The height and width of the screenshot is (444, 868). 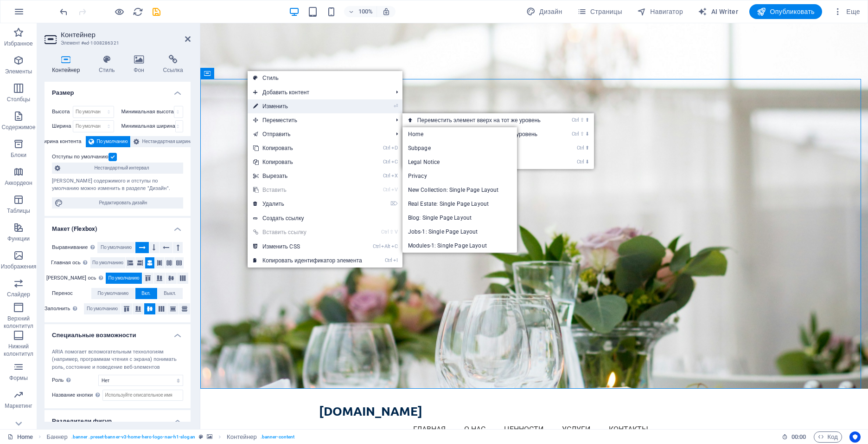 What do you see at coordinates (460, 246) in the screenshot?
I see `a: Modules-1: Single Page Layout` at bounding box center [460, 246].